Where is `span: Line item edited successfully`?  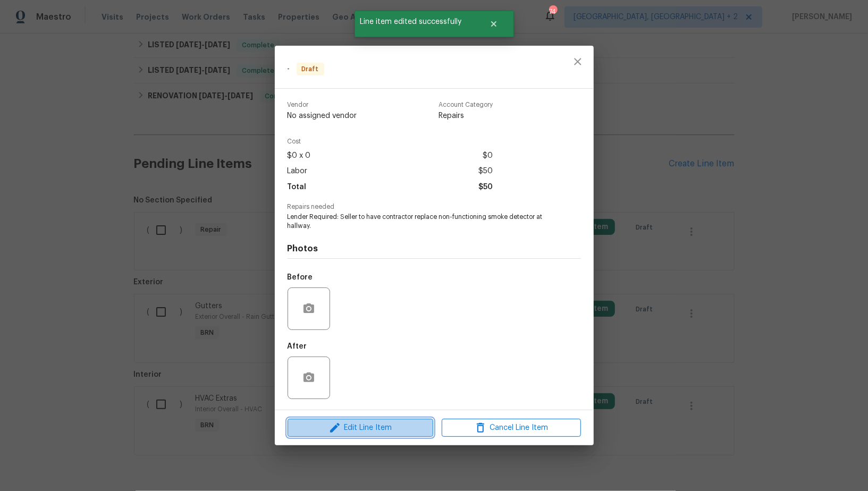
span: Line item edited successfully is located at coordinates (415, 21).